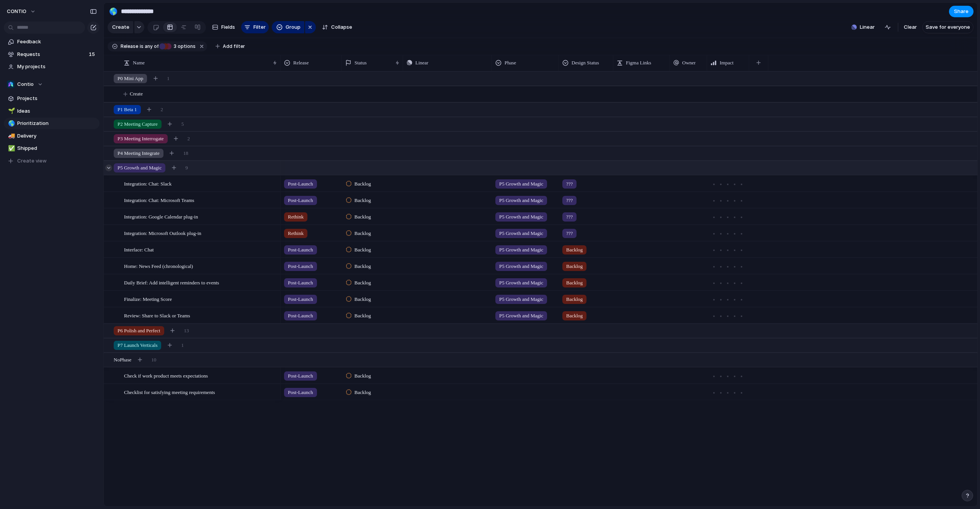 The width and height of the screenshot is (980, 509). Describe the element at coordinates (120, 27) in the screenshot. I see `button: Create` at that location.